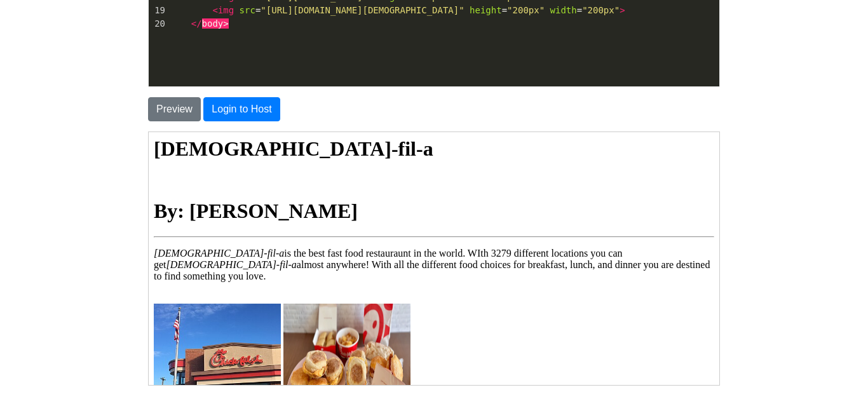 This screenshot has width=868, height=411. Describe the element at coordinates (158, 10) in the screenshot. I see `div: 19` at that location.